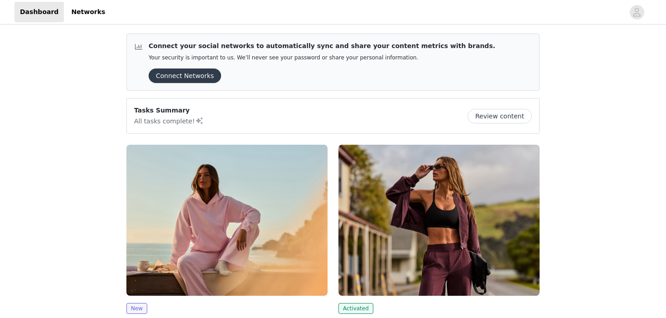 The height and width of the screenshot is (318, 666). Describe the element at coordinates (185, 76) in the screenshot. I see `button: Connect Networks` at that location.